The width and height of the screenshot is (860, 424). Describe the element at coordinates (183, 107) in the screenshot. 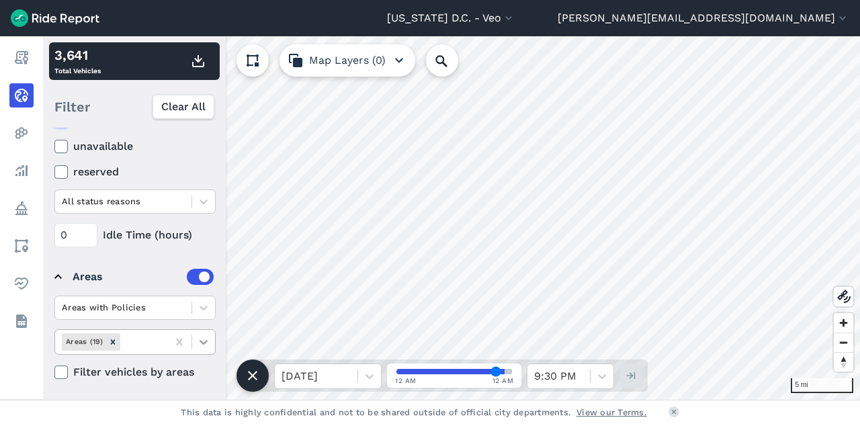

I see `button: Clear All` at that location.